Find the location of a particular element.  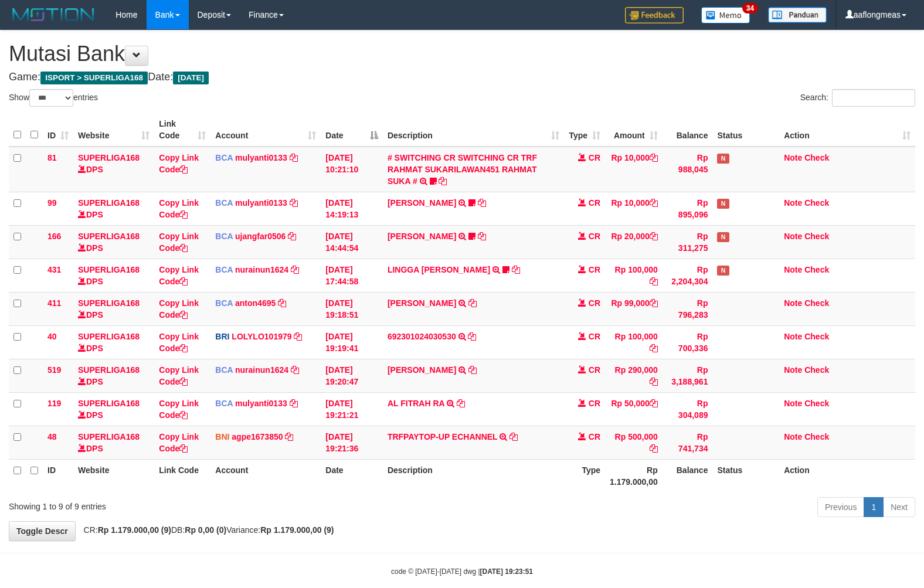

span: 519 is located at coordinates (54, 370).